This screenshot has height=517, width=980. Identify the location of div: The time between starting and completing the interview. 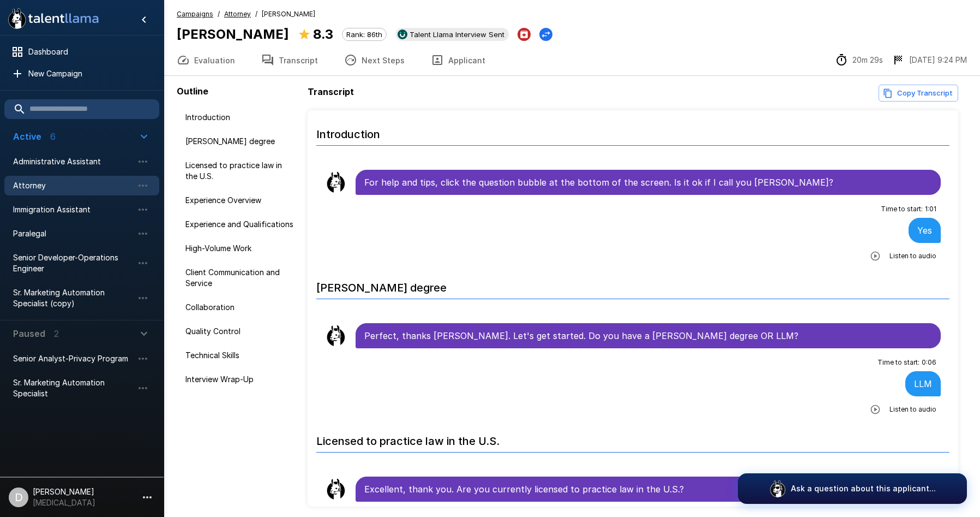
(859, 60).